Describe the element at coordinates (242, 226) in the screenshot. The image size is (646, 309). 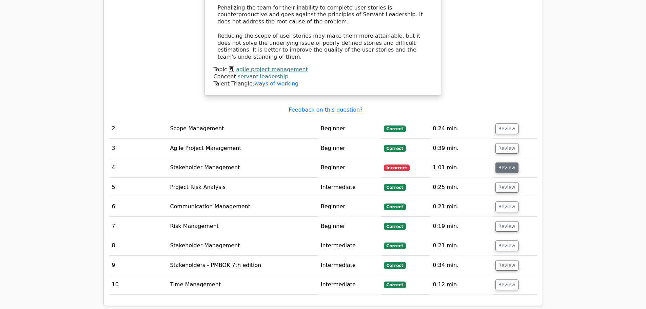
I see `td: Risk Management` at that location.